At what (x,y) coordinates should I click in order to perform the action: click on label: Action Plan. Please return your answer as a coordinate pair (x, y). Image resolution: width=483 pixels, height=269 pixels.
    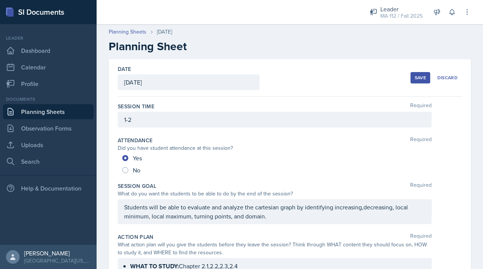
    Looking at the image, I should click on (135, 237).